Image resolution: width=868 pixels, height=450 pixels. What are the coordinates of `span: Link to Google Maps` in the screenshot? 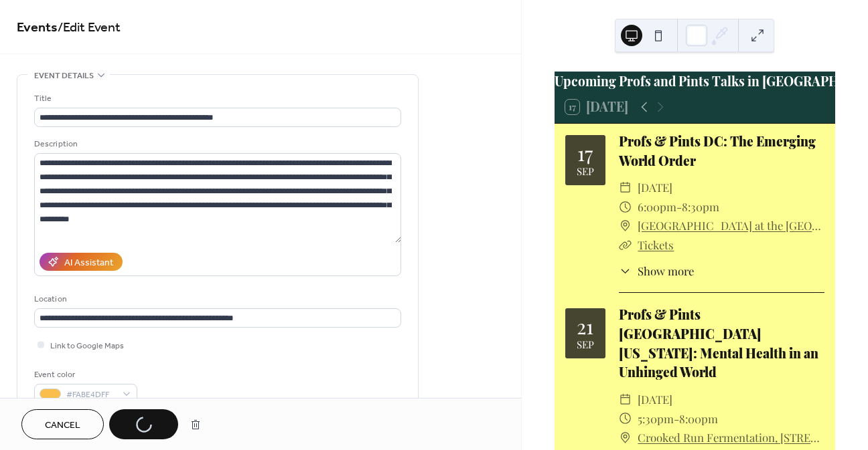 It's located at (87, 346).